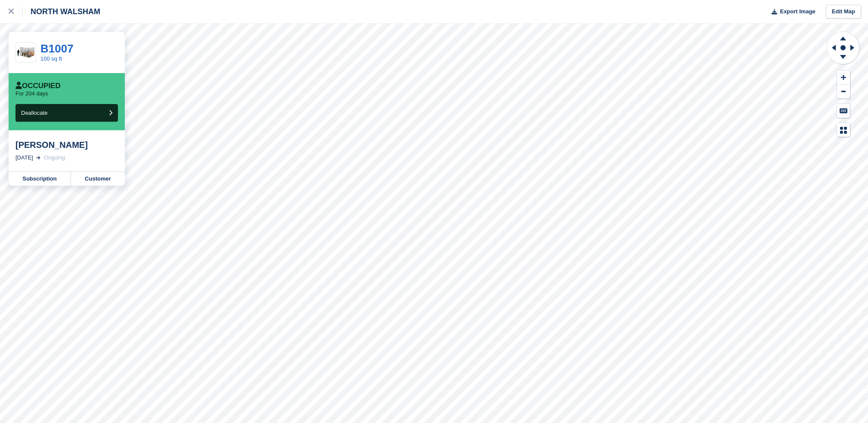  Describe the element at coordinates (844, 77) in the screenshot. I see `button: Zoom In` at that location.